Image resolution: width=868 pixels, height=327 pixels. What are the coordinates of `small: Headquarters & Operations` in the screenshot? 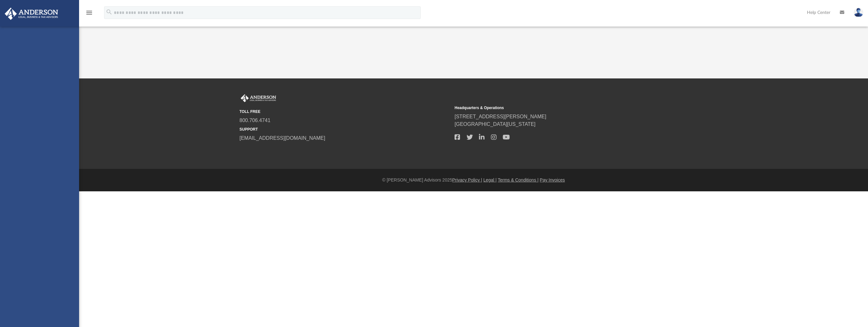 It's located at (560, 108).